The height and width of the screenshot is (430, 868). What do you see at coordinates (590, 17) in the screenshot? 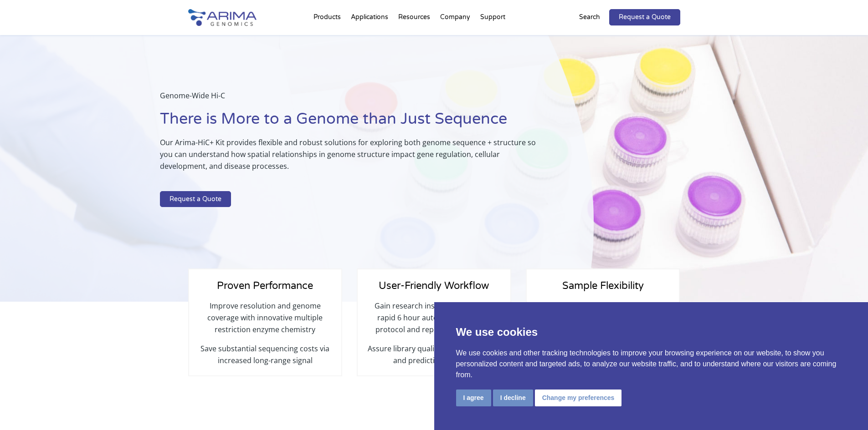
I see `p: Search` at bounding box center [590, 17].